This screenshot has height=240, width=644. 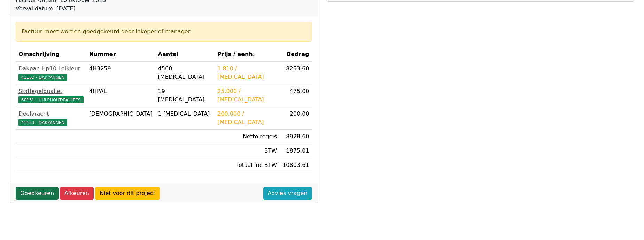 What do you see at coordinates (296, 54) in the screenshot?
I see `th: Bedrag` at bounding box center [296, 54].